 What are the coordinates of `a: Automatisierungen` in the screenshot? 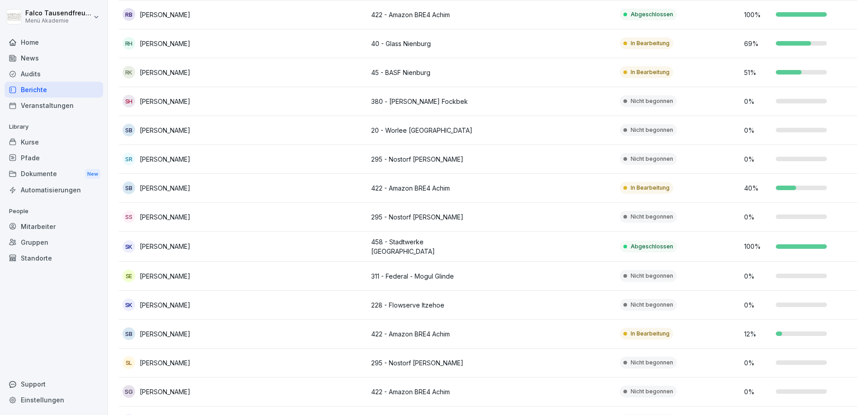 It's located at (54, 190).